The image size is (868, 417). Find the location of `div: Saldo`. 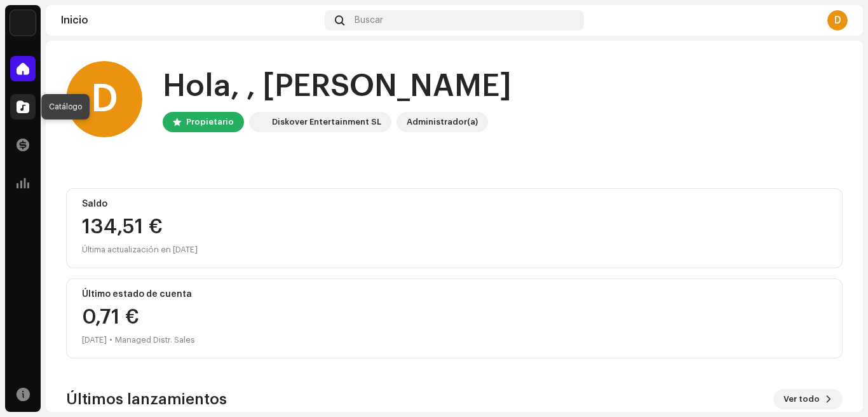

div: Saldo is located at coordinates (455, 204).